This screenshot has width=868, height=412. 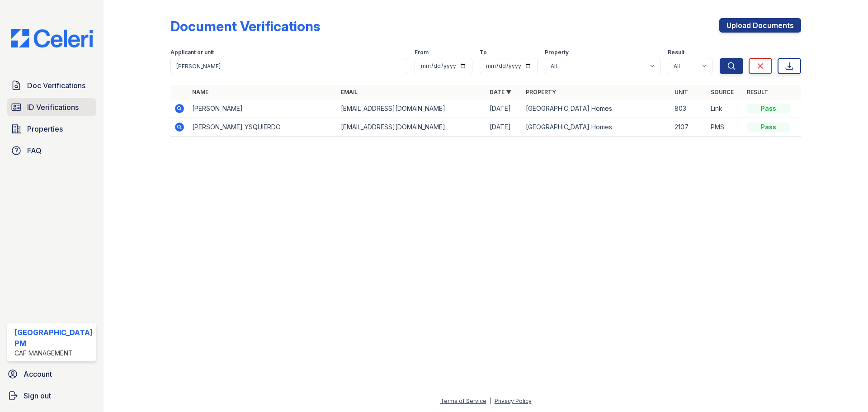 I want to click on img: CE_Logo_Blue-a8612792a0a2168367f1c8372b55b34899dd931a85d93a1a3d3e32e68fde9ad4.png, so click(x=51, y=38).